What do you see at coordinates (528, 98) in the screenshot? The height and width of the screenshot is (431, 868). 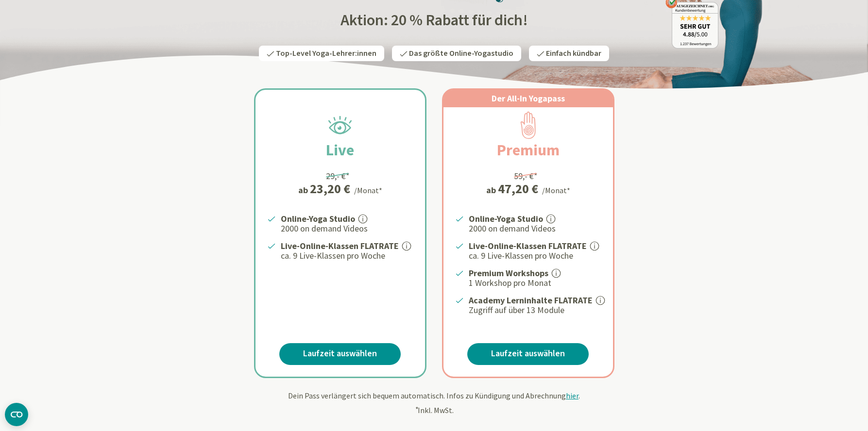 I see `span: Der All-In Yogapass` at bounding box center [528, 98].